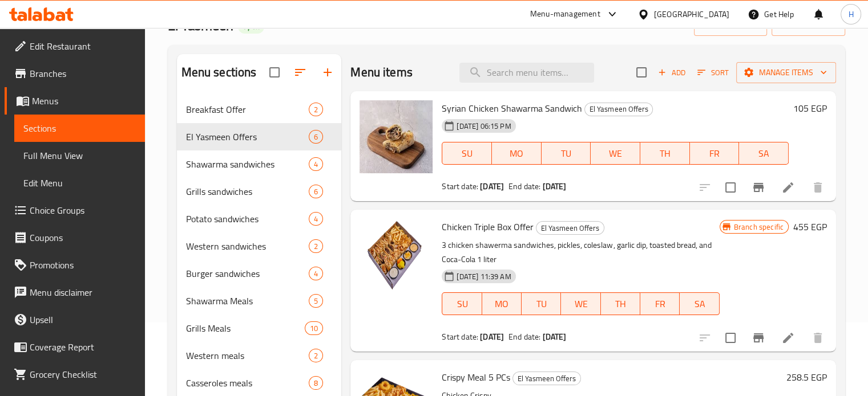 Image resolution: width=868 pixels, height=396 pixels. I want to click on div: El Yasmeen Offers6, so click(259, 137).